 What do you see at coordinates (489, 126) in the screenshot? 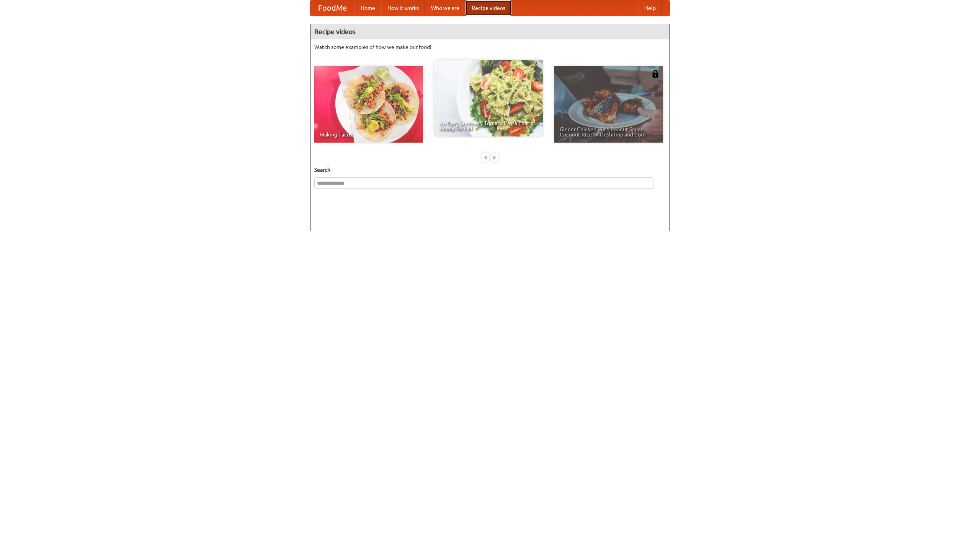
I see `span: An Easy, Summery Tomato Pasta That's Ready for Fall` at bounding box center [489, 126].